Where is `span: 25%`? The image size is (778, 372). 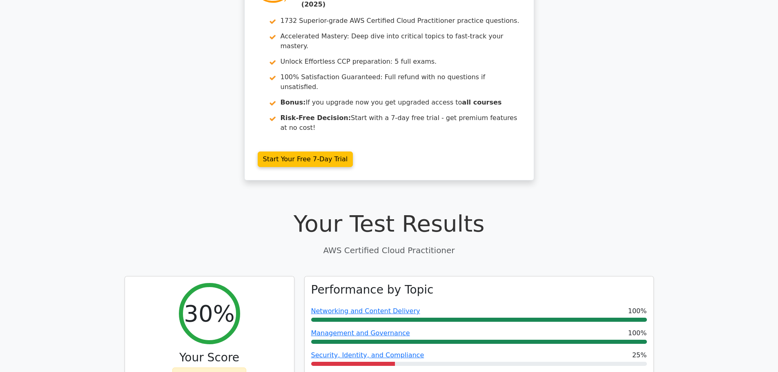 span: 25% is located at coordinates (640, 355).